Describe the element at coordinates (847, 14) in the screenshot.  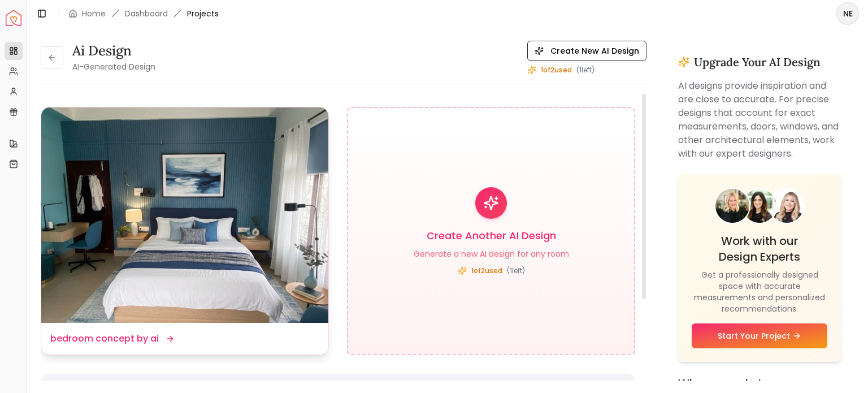
I see `button: NE` at that location.